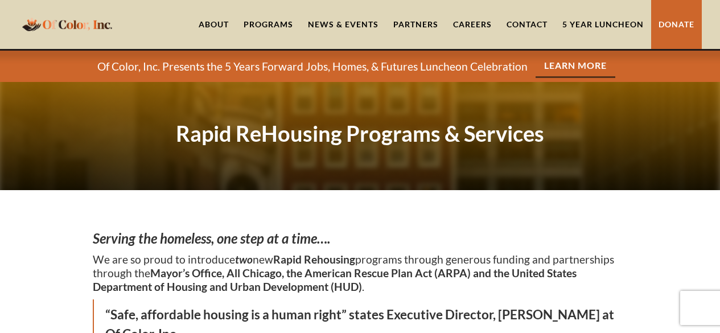  What do you see at coordinates (313, 67) in the screenshot?
I see `p: Of Color, Inc. Presents the 5 Years Forward Jobs, Homes, & Futures Luncheon Celebration` at bounding box center [313, 67].